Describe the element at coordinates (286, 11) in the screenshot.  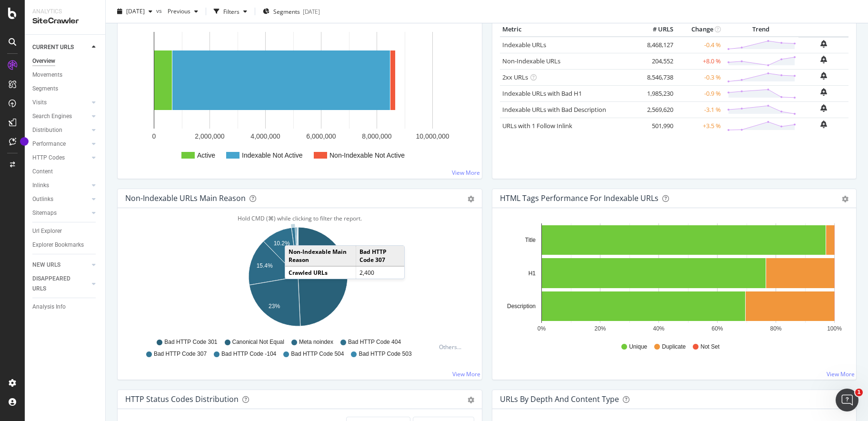
I see `span: Segments` at that location.